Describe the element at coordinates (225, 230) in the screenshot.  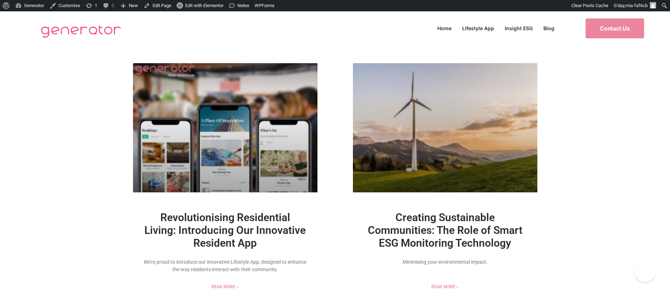
I see `a: Revolutionising Residential Living: Introducing Our Innovative Resident App` at that location.